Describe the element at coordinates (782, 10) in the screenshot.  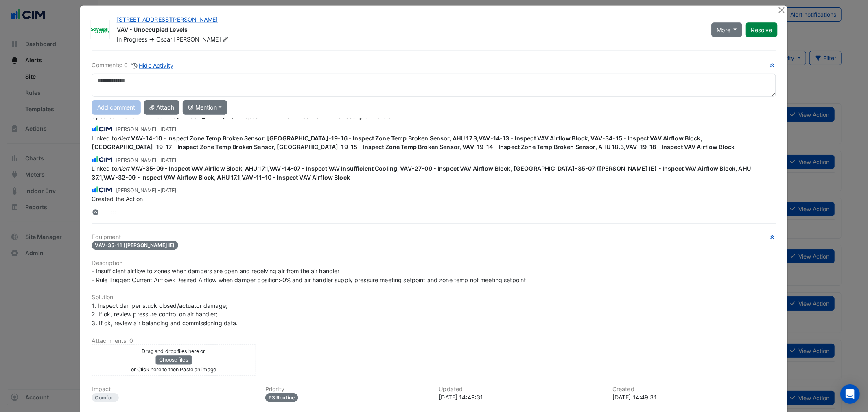
I see `button: Close` at that location.